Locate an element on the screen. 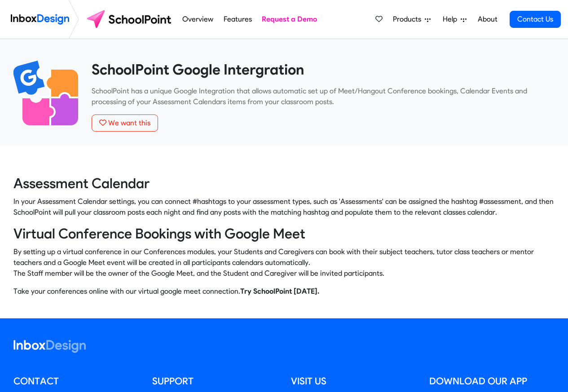 The image size is (568, 392). a: Products is located at coordinates (411, 19).